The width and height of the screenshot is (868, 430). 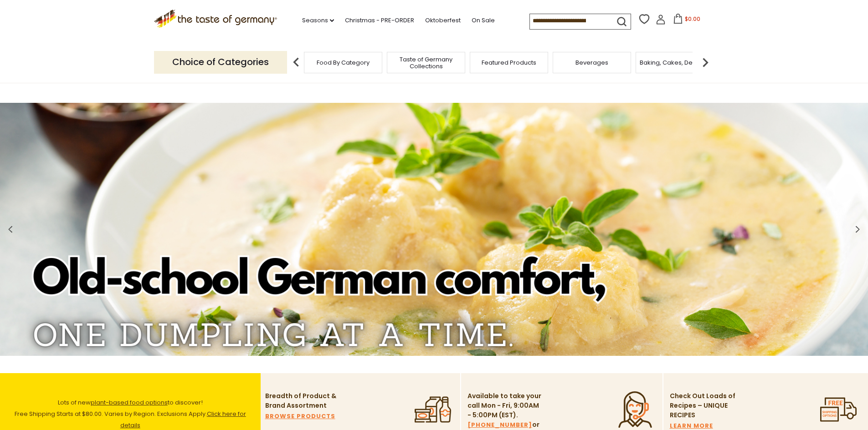 What do you see at coordinates (343, 63) in the screenshot?
I see `span: Food By Category` at bounding box center [343, 63].